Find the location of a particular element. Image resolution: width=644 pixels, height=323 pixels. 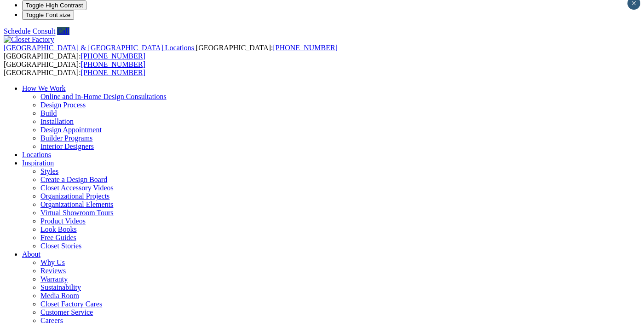

a: Create a Design Board is located at coordinates (74, 179).